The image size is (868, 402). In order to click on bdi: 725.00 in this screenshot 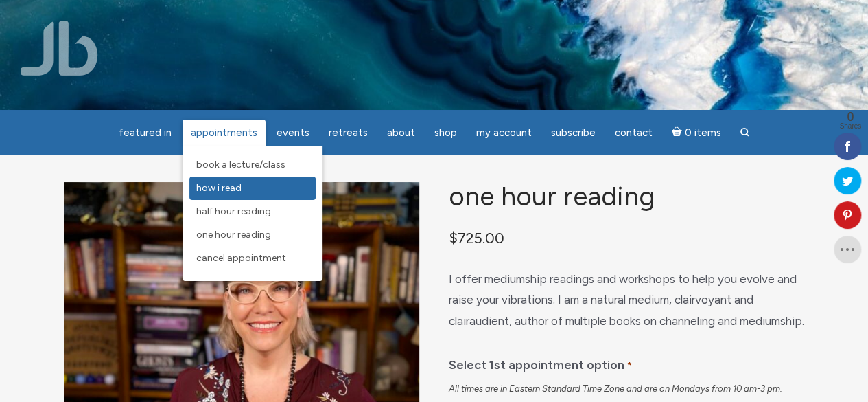, I will do `click(476, 238)`.